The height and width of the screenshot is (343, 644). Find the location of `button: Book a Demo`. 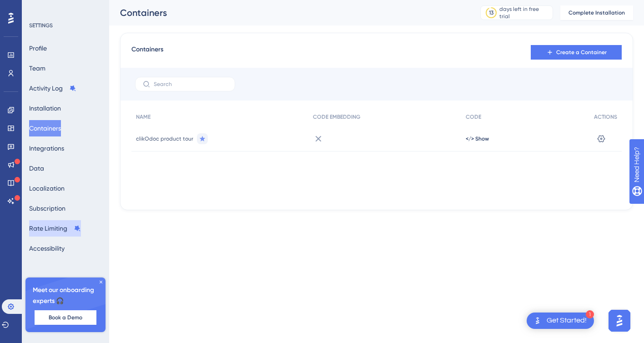

button: Book a Demo is located at coordinates (65, 317).